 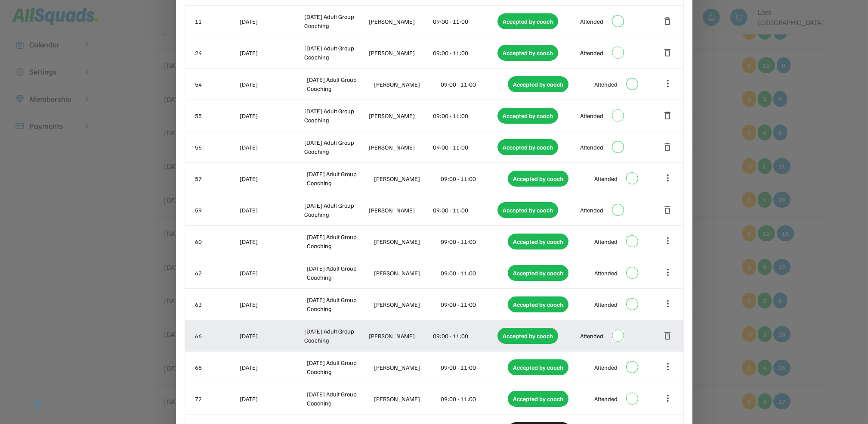 What do you see at coordinates (217, 336) in the screenshot?
I see `div: 66` at bounding box center [217, 336].